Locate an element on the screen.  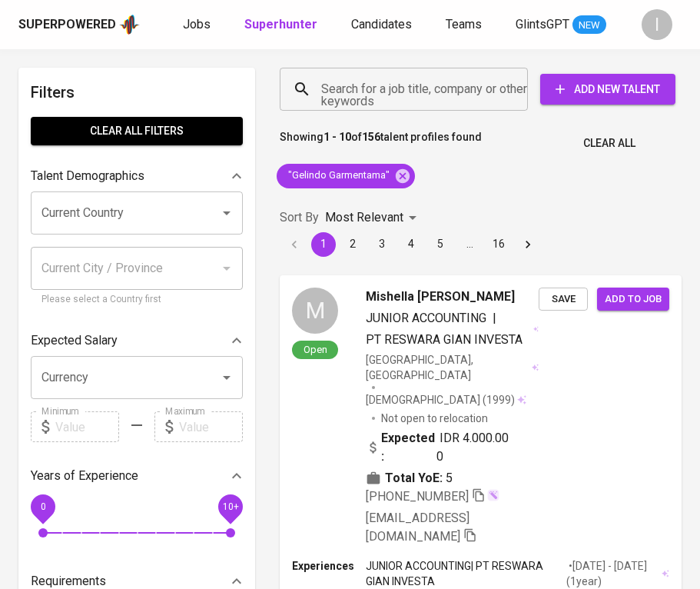
img: magic_wand.svg is located at coordinates (493, 495).